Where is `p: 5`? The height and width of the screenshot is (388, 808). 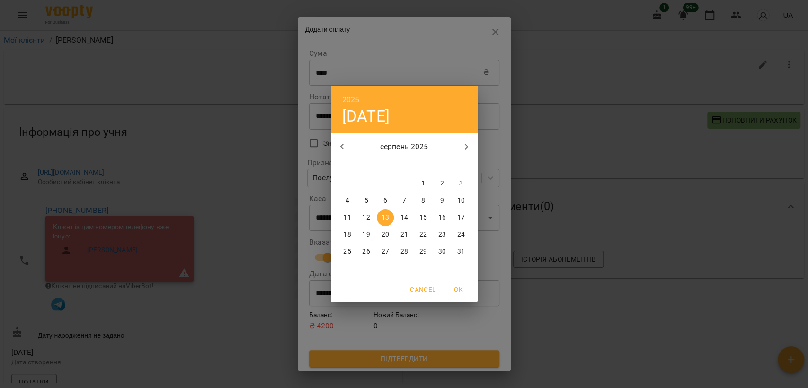
p: 5 is located at coordinates (366, 201).